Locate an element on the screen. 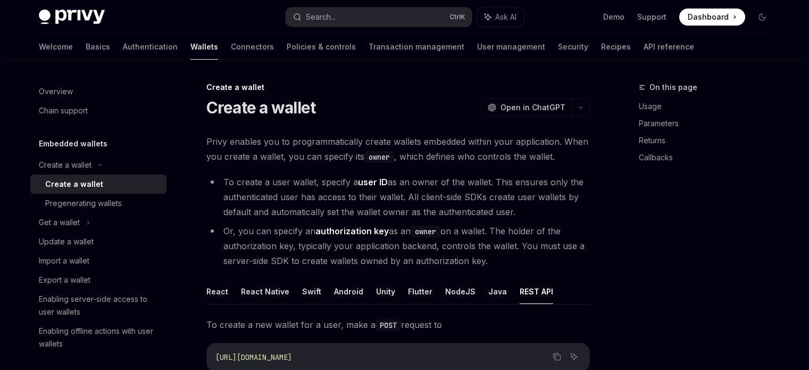 Image resolution: width=809 pixels, height=370 pixels. span: Privy enables you to programmatically create wallets embedded within your application. When you c... is located at coordinates (398, 149).